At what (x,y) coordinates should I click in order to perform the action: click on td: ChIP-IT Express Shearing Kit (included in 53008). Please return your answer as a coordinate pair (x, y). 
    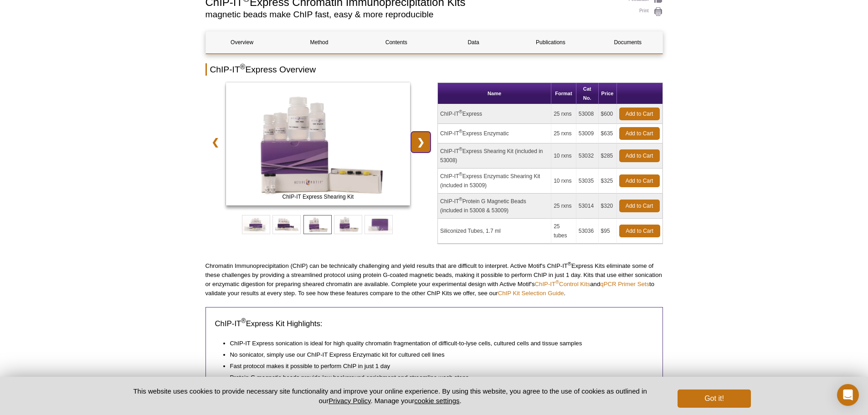
    Looking at the image, I should click on (495, 156).